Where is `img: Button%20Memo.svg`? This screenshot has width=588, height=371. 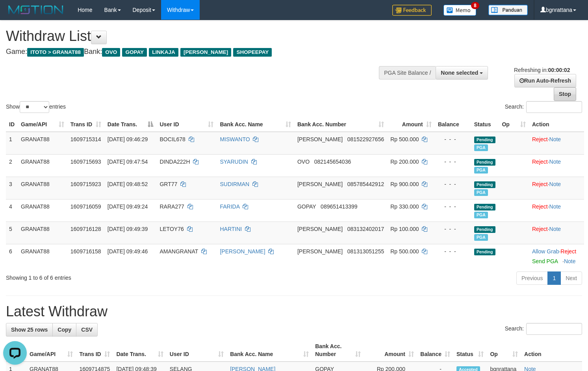
img: Button%20Memo.svg is located at coordinates (461, 10).